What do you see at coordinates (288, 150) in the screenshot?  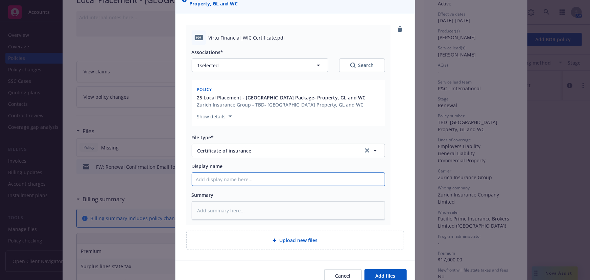 I see `button: Certificate of insuranceclear selection` at bounding box center [288, 150].